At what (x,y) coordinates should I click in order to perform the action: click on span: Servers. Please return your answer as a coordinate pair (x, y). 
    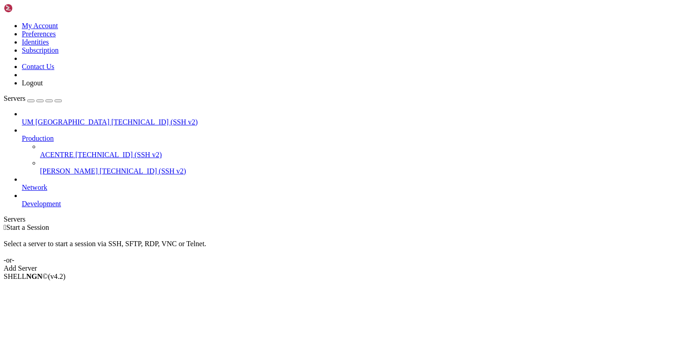
    Looking at the image, I should click on (15, 98).